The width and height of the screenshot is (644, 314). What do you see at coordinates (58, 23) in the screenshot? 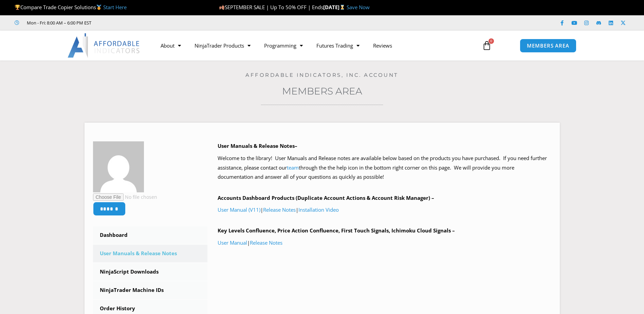
I see `span: Mon - Fri: 8:00 AM – 6:00 PM EST` at bounding box center [58, 23].